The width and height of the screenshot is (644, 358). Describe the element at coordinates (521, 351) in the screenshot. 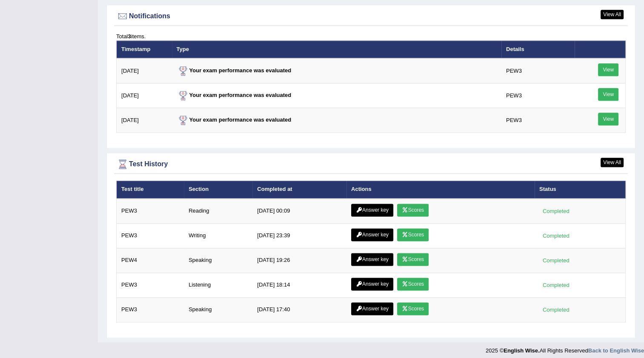

I see `strong: English Wise.` at that location.